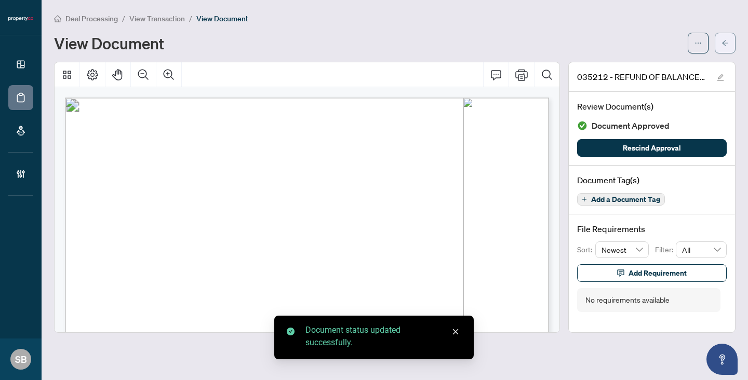 The width and height of the screenshot is (748, 380). I want to click on span: Deal Processing, so click(91, 19).